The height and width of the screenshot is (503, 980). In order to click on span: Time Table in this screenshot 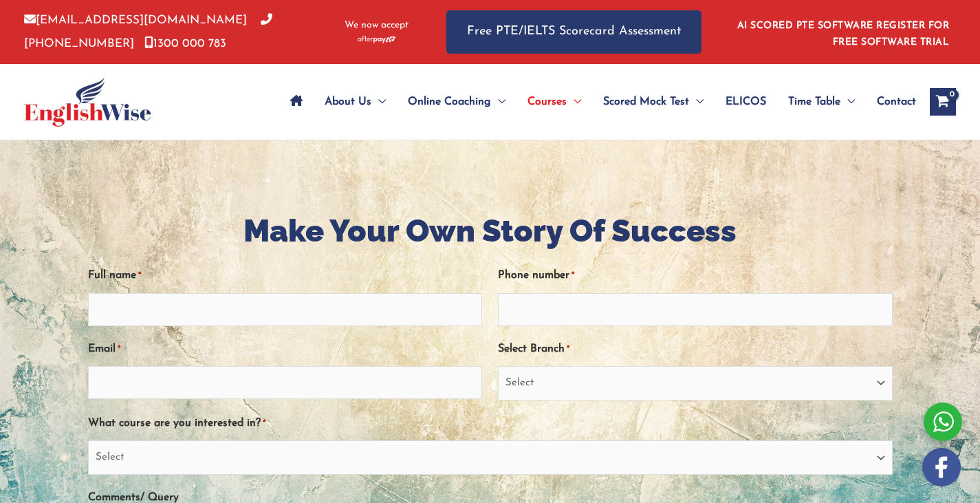, I will do `click(814, 102)`.